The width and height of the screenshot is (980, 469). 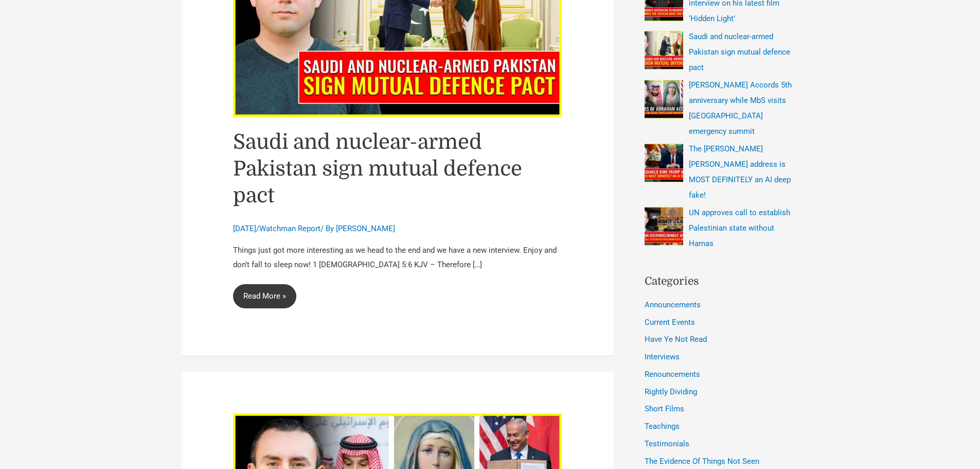 What do you see at coordinates (289, 228) in the screenshot?
I see `a: Watchman Report` at bounding box center [289, 228].